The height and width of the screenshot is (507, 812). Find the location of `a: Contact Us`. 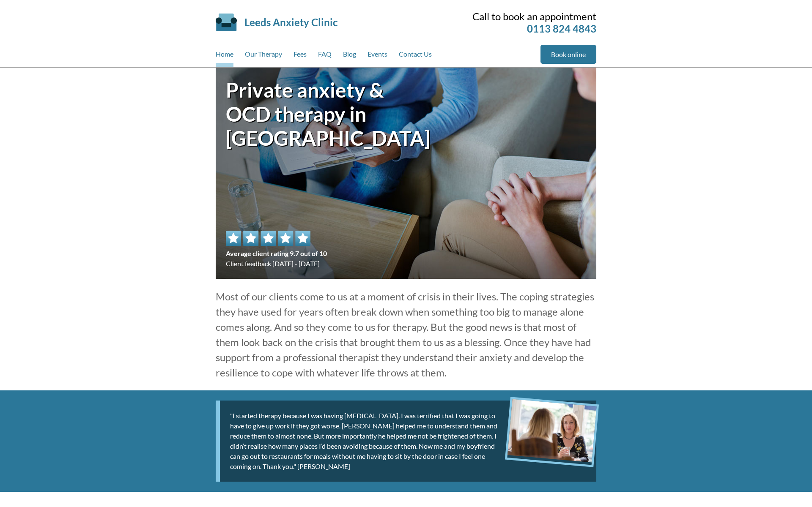

a: Contact Us is located at coordinates (415, 56).